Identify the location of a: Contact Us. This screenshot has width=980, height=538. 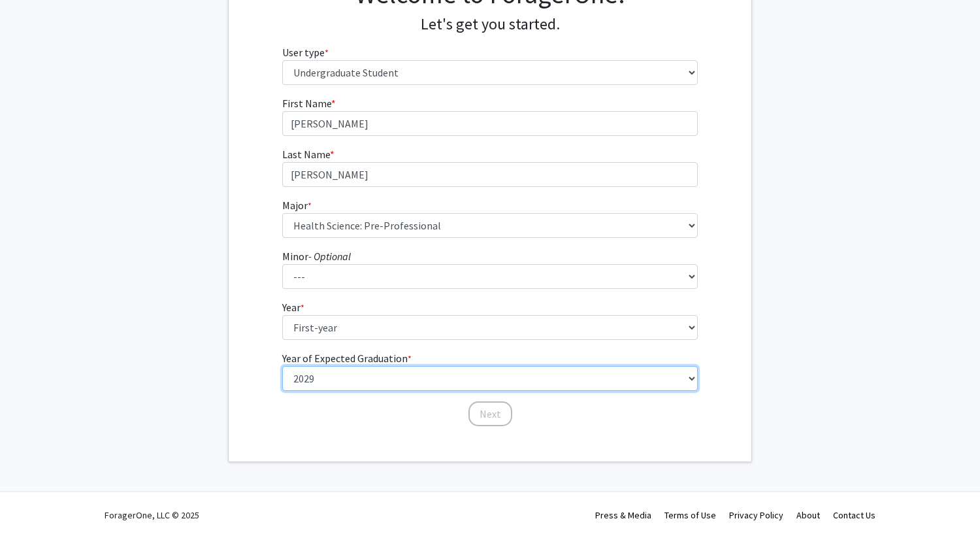
(854, 515).